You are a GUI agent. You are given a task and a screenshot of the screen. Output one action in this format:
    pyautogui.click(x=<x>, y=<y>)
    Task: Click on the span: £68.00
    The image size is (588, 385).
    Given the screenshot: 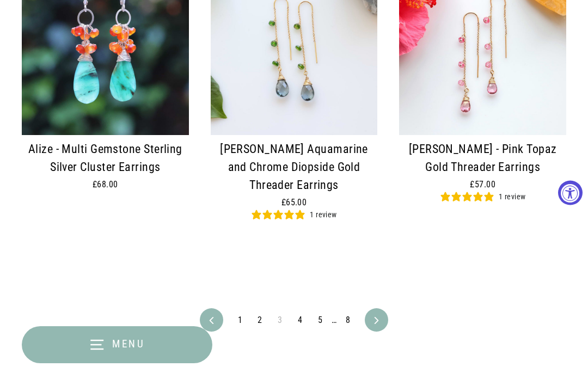 What is the action you would take?
    pyautogui.click(x=105, y=184)
    